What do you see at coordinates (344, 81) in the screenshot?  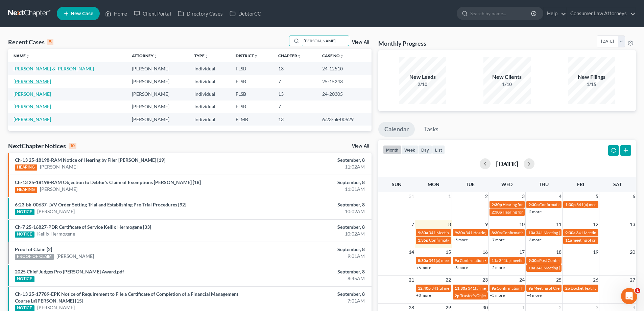 I see `td: 25-15243` at bounding box center [344, 81].